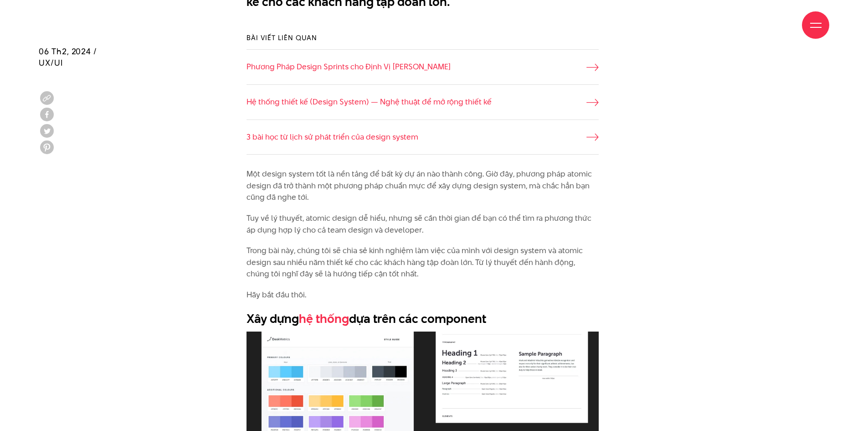  What do you see at coordinates (423, 186) in the screenshot?
I see `p: Một design system tốt là nền tảng để bất kỳ dự án nào thành công. Giờ đây, phương pháp atomic des...` at bounding box center [423, 186].